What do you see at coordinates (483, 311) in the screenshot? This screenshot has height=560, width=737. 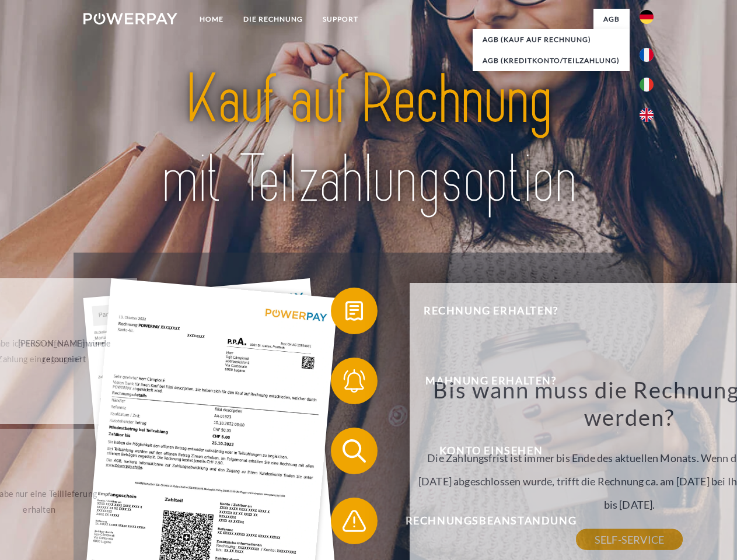 I see `a: Rechnung erhalten?` at bounding box center [483, 311].